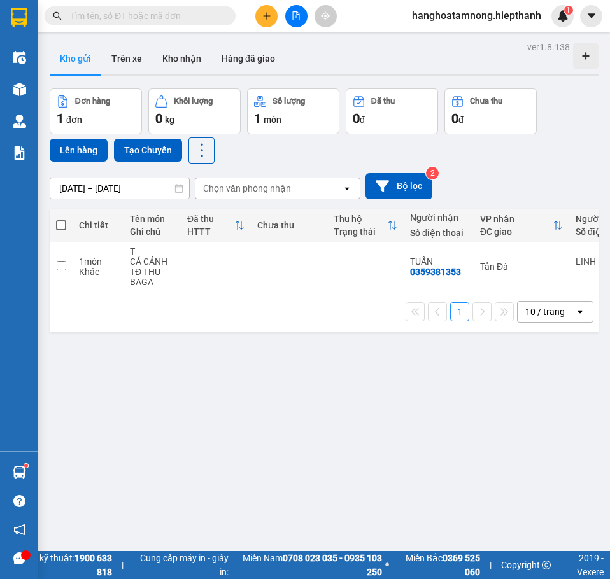 The width and height of the screenshot is (610, 579). Describe the element at coordinates (247, 188) in the screenshot. I see `div: Chọn văn phòng nhận` at that location.